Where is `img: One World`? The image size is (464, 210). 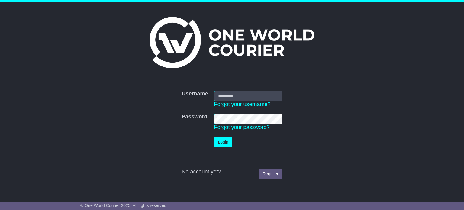 img: One World is located at coordinates (232, 43).